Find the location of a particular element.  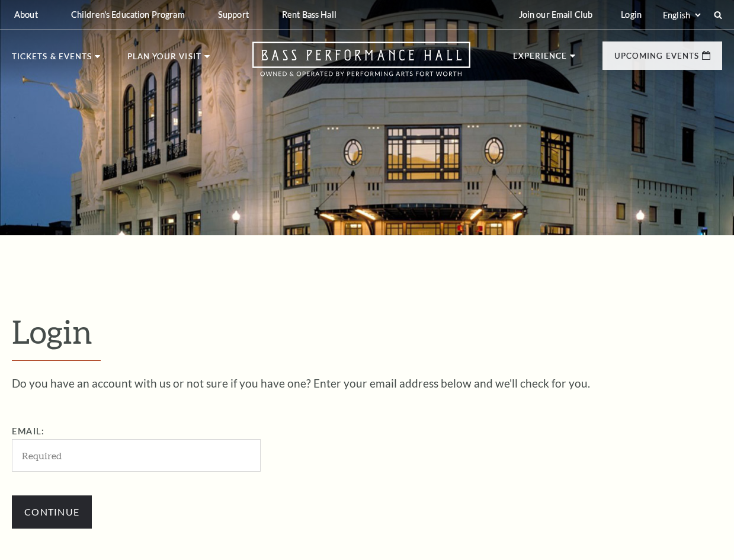

select: Select: is located at coordinates (682, 15).